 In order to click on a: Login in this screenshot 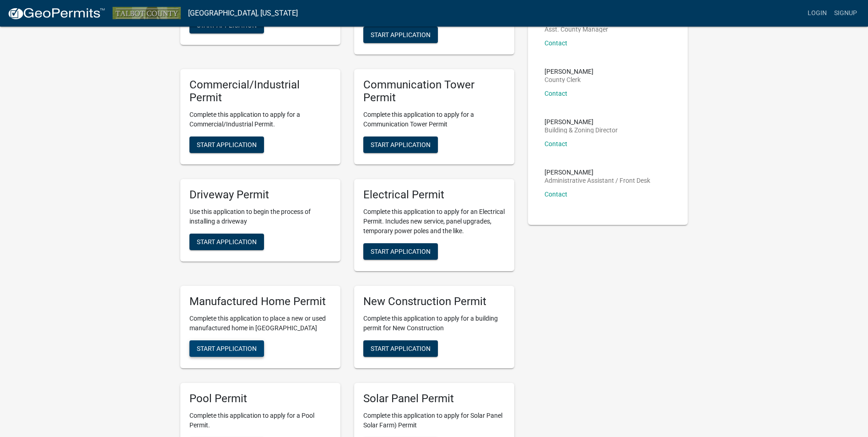, I will do `click(817, 14)`.